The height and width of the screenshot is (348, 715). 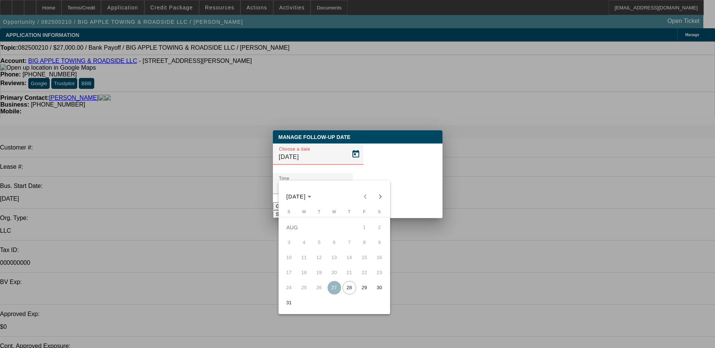 What do you see at coordinates (319, 288) in the screenshot?
I see `button: August 26, 2025` at bounding box center [319, 288].